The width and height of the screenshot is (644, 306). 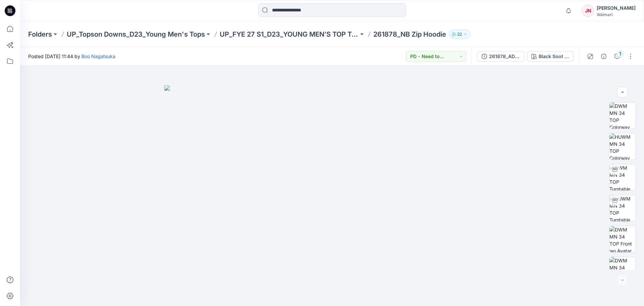 What do you see at coordinates (98, 56) in the screenshot?
I see `a: Boo Nagatsuka` at bounding box center [98, 56].